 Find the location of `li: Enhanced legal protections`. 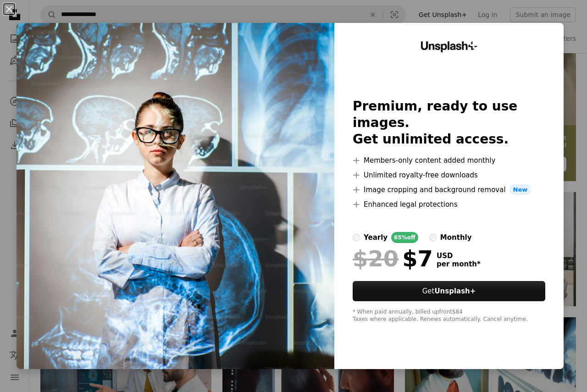

li: Enhanced legal protections is located at coordinates (449, 205).